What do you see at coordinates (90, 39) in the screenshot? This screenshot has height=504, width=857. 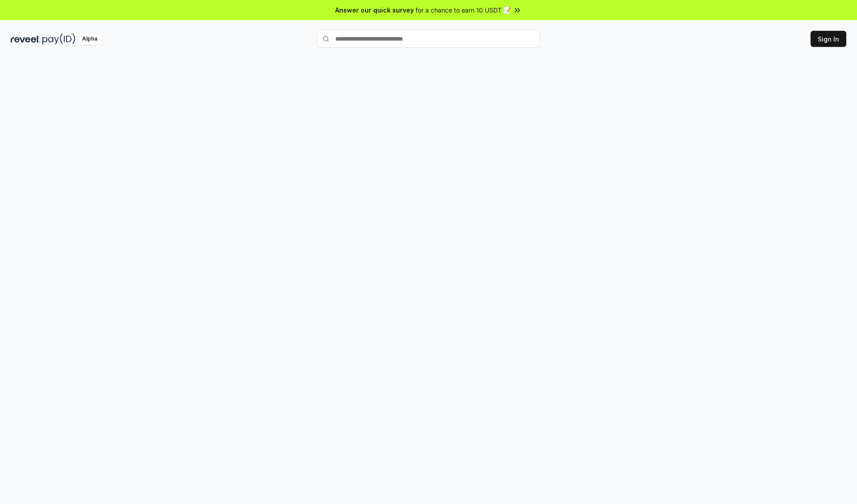 I see `div: Alpha` at bounding box center [90, 39].